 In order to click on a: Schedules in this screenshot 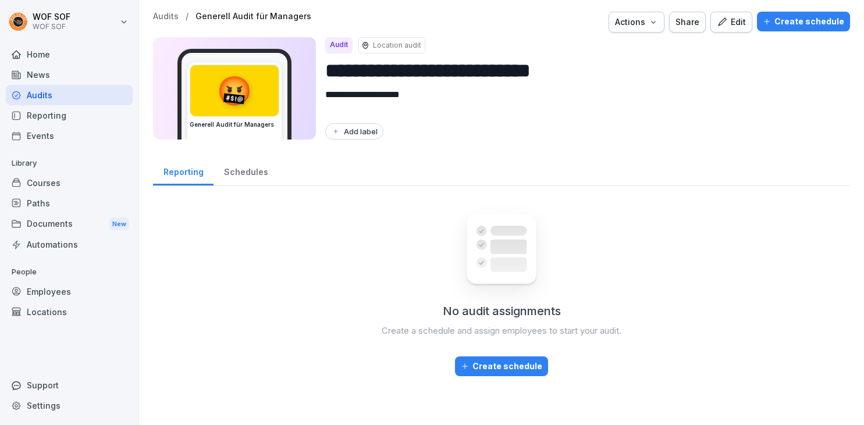, I will do `click(246, 170)`.